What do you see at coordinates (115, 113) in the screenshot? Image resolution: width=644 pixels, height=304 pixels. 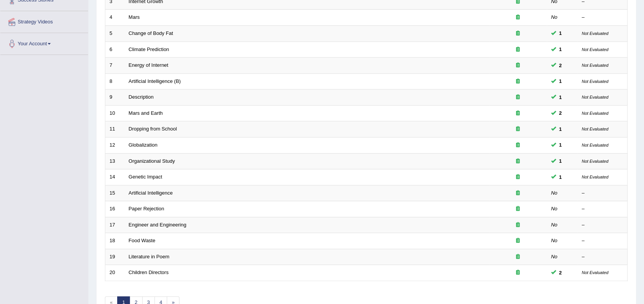 I see `td: 10` at bounding box center [115, 113].